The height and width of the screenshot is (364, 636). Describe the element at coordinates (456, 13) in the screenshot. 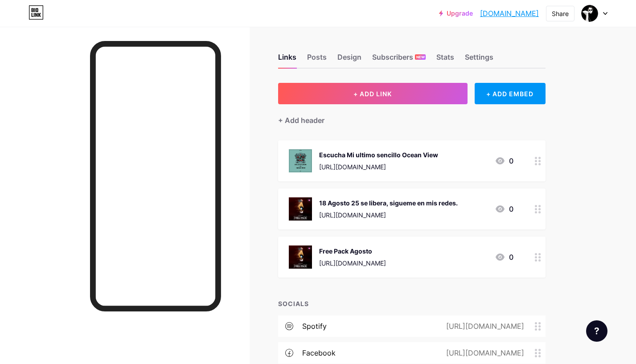

I see `a: Upgrade` at that location.